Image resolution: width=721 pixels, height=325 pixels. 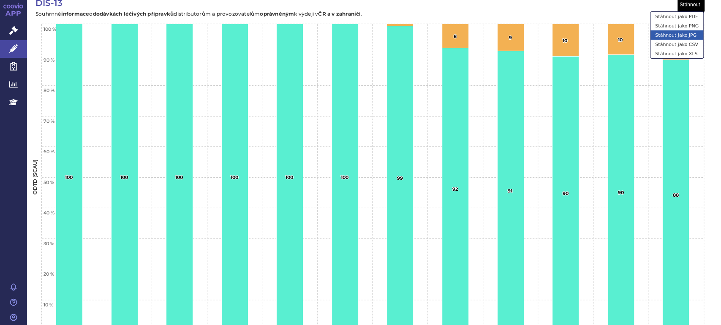 I want to click on rect: srpen 2025, 9.92. A11CC05 EDON., so click(x=621, y=39).